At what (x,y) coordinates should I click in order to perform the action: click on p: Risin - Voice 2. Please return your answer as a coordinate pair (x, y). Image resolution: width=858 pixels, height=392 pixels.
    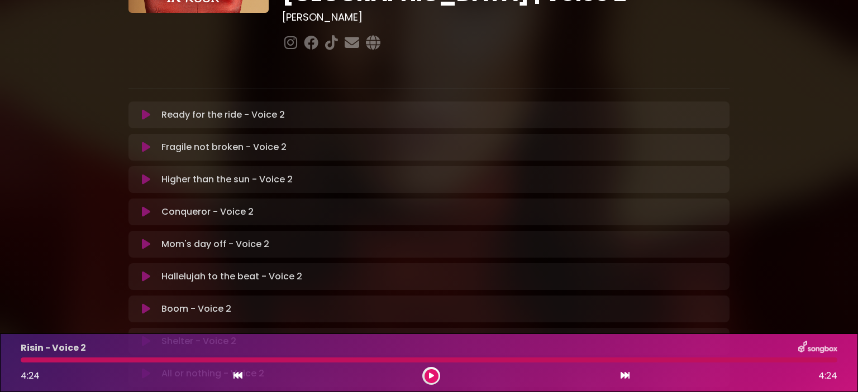
    Looking at the image, I should click on (53, 348).